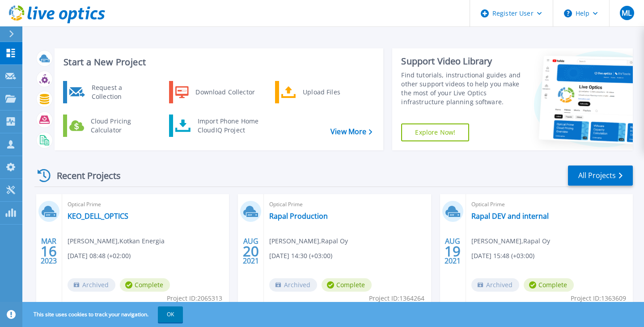 Image resolution: width=644 pixels, height=327 pixels. Describe the element at coordinates (251, 251) in the screenshot. I see `span: 20` at that location.